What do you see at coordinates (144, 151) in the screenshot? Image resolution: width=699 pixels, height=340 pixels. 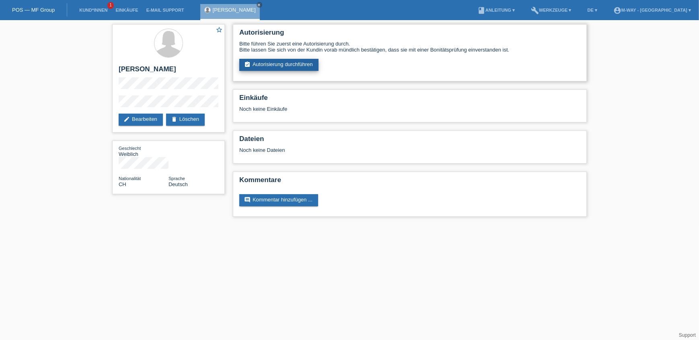 I see `div: Weiblich` at bounding box center [144, 151].